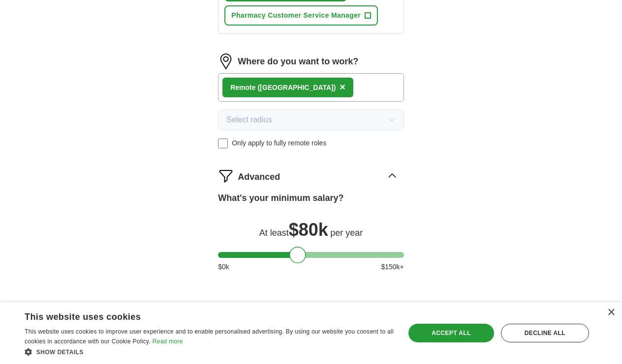  I want to click on div: Decline all, so click(544, 333).